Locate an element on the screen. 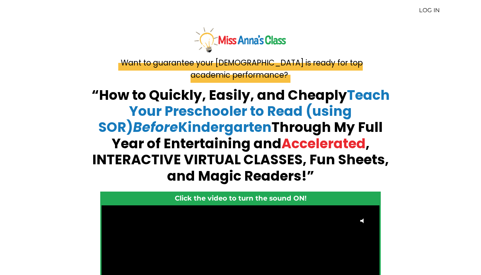 The image size is (481, 275). em: Before is located at coordinates (156, 127).